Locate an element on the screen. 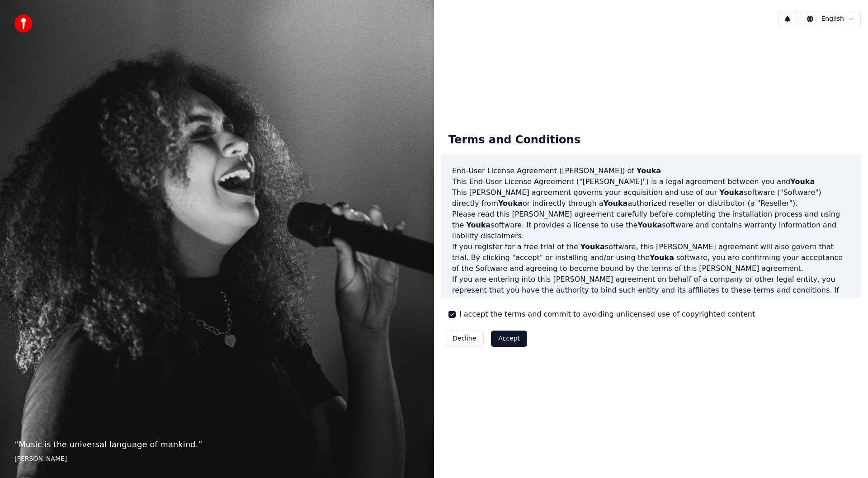  button: Decline is located at coordinates (465, 338).